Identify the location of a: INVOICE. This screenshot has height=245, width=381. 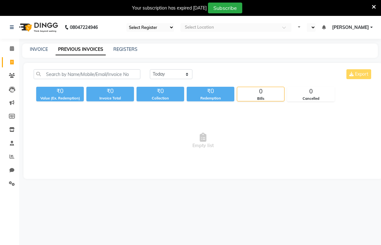
(39, 49).